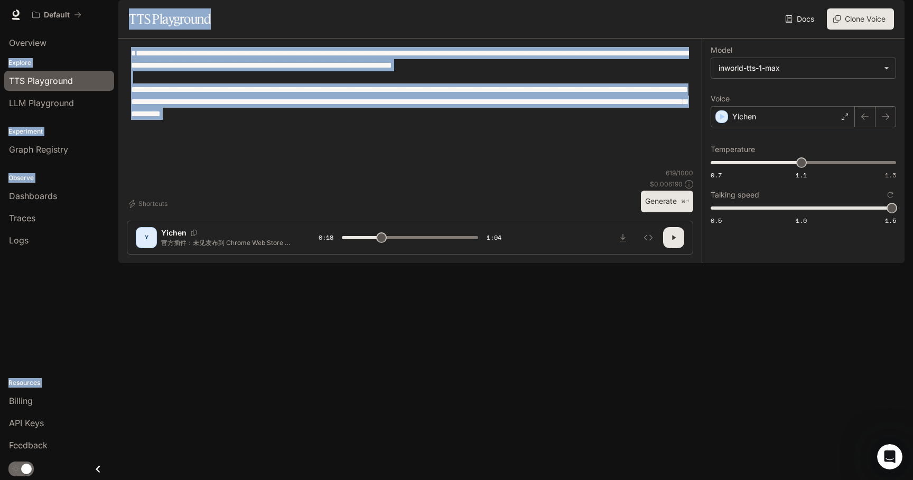 The width and height of the screenshot is (913, 480). What do you see at coordinates (860, 19) in the screenshot?
I see `button: Clone Voice` at bounding box center [860, 19].